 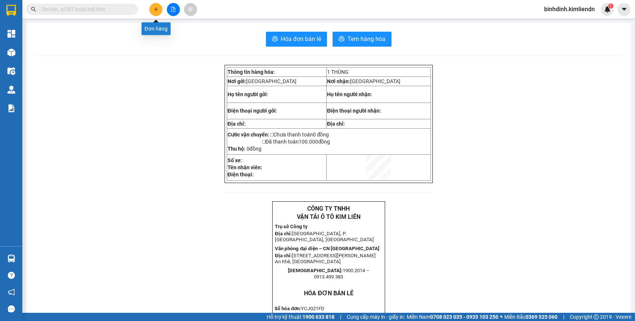 I want to click on strong: Thu hộ:, so click(x=237, y=149).